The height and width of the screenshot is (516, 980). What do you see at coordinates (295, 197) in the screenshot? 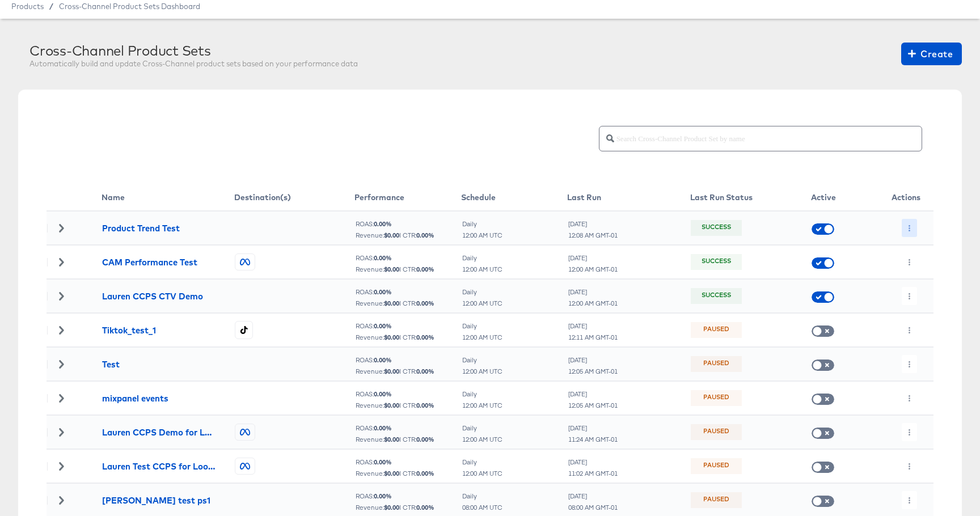
I see `th: Destination(s)` at bounding box center [295, 197].